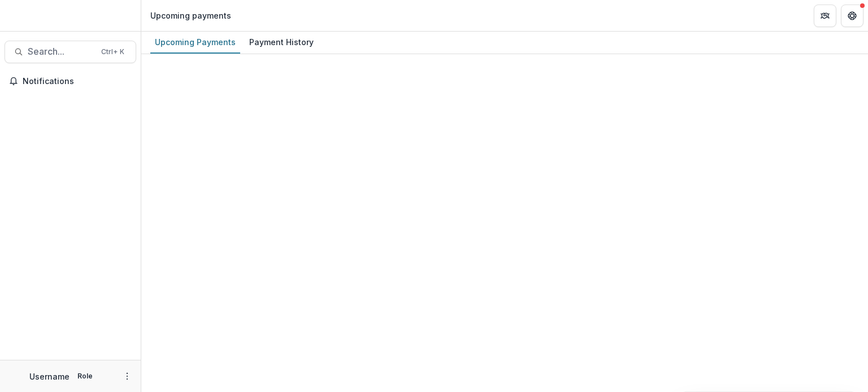 The width and height of the screenshot is (868, 392). What do you see at coordinates (195, 42) in the screenshot?
I see `a: Upcoming Payments` at bounding box center [195, 42].